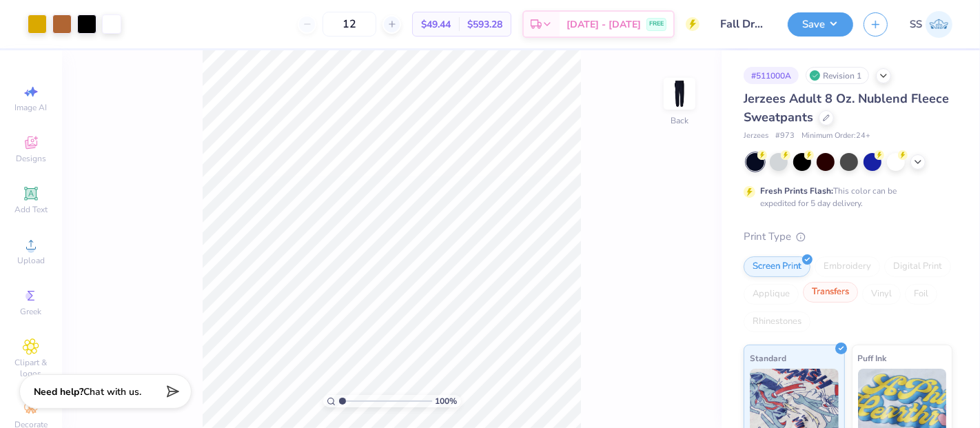  I want to click on img: Back, so click(680, 94).